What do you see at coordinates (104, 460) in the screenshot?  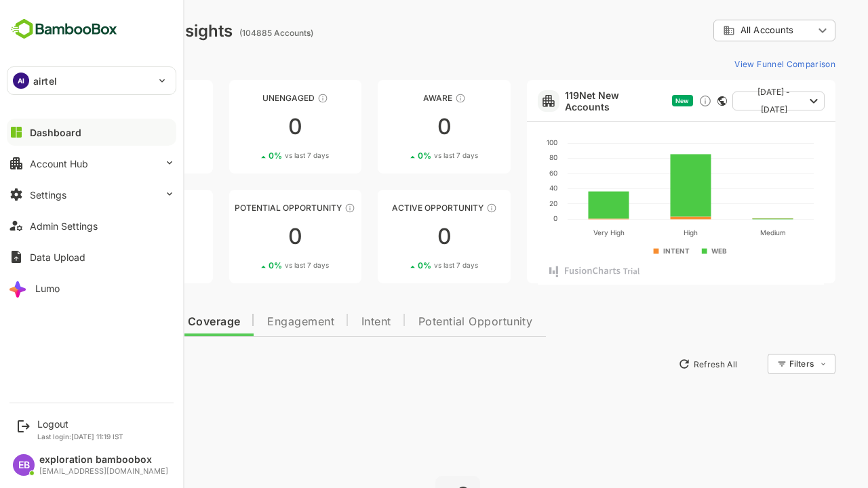 I see `div: exploration bamboobox` at bounding box center [104, 460].